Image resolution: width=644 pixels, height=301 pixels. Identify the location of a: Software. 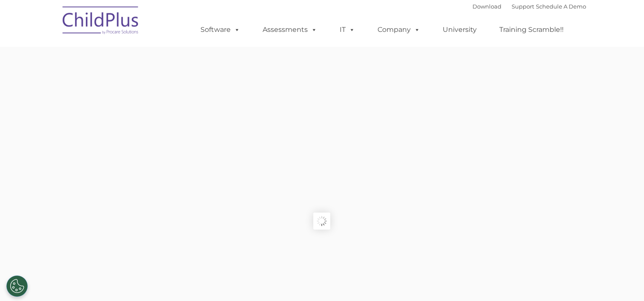
(220, 30).